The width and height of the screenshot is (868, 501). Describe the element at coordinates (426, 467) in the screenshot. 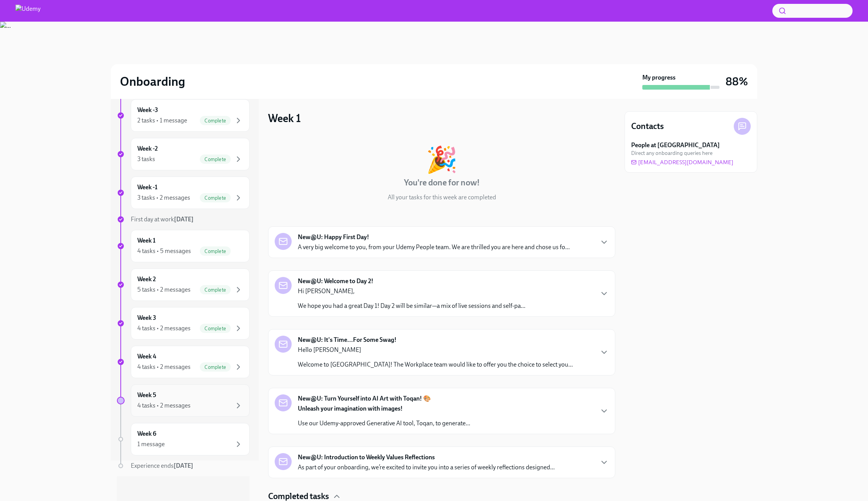

I see `p: As part of your onboarding, we’re excited to invite you into a series of weekly reflections desig...` at that location.